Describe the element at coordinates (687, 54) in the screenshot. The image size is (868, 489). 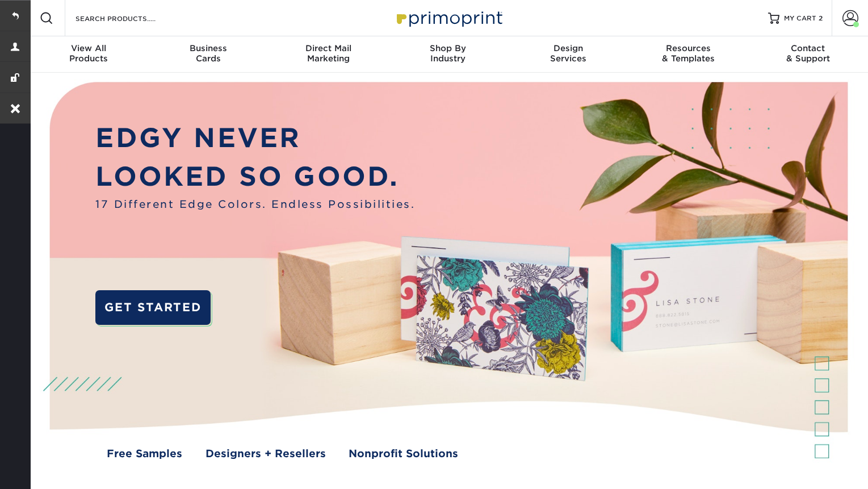
I see `a: Resources& Templates` at that location.